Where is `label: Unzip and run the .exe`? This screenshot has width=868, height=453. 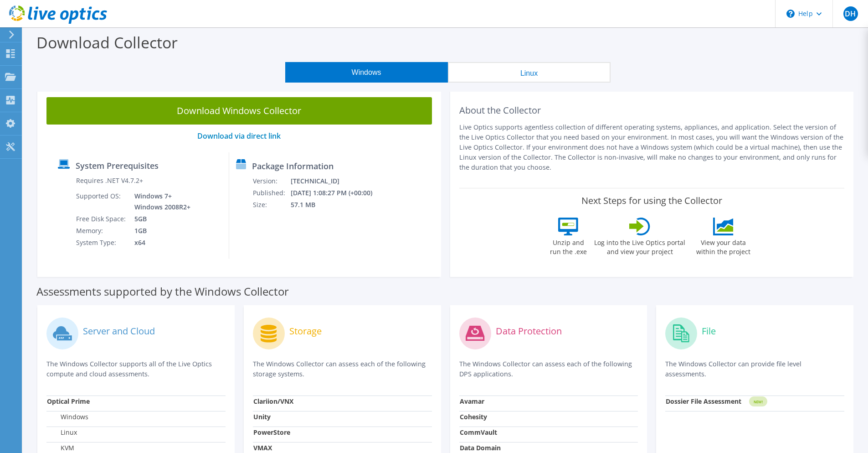 label: Unzip and run the .exe is located at coordinates (568, 246).